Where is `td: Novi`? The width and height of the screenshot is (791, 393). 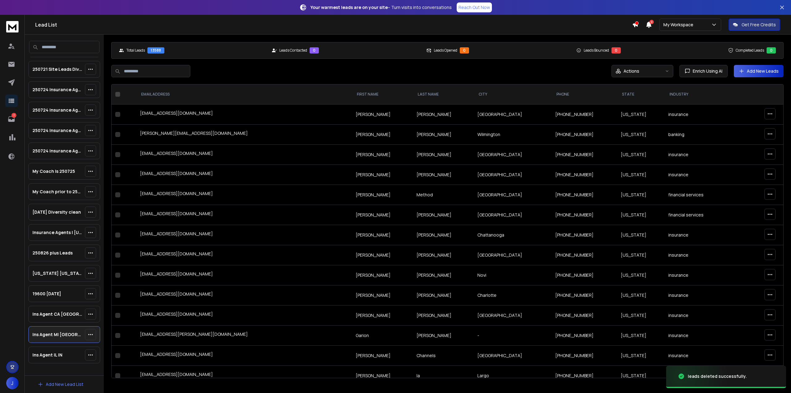
td: Novi is located at coordinates (512, 275).